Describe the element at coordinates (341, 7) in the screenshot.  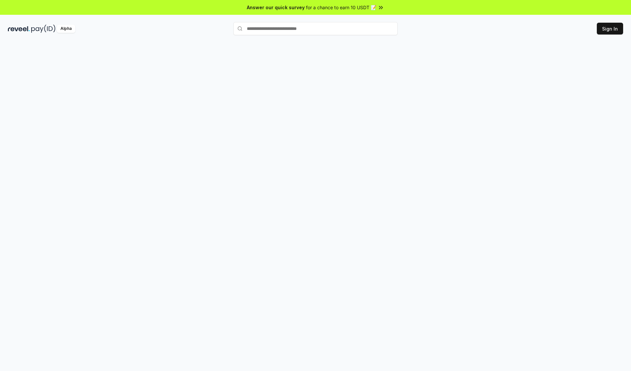
I see `span: for a chance to earn 10 USDT 📝` at that location.